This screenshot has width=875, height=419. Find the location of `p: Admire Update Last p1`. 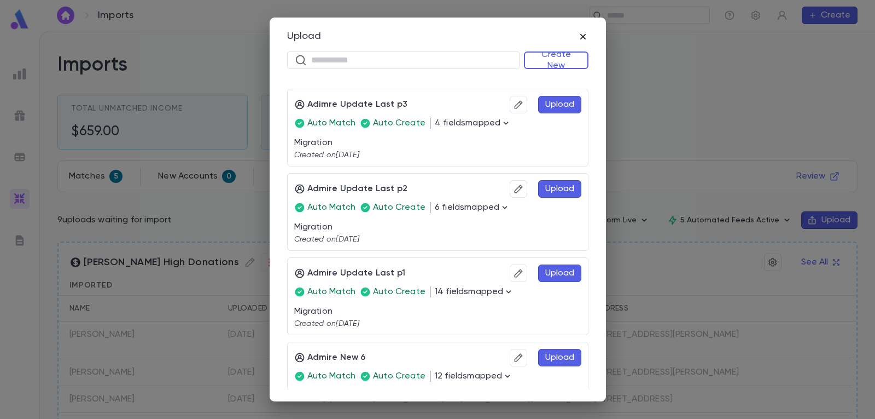

p: Admire Update Last p1 is located at coordinates (356, 273).